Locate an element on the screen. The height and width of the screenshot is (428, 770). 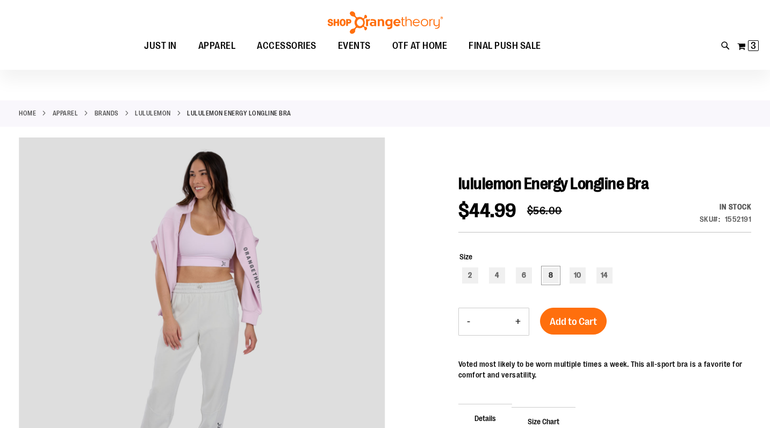
span: lululemon Energy Longline Bra is located at coordinates (553, 184).